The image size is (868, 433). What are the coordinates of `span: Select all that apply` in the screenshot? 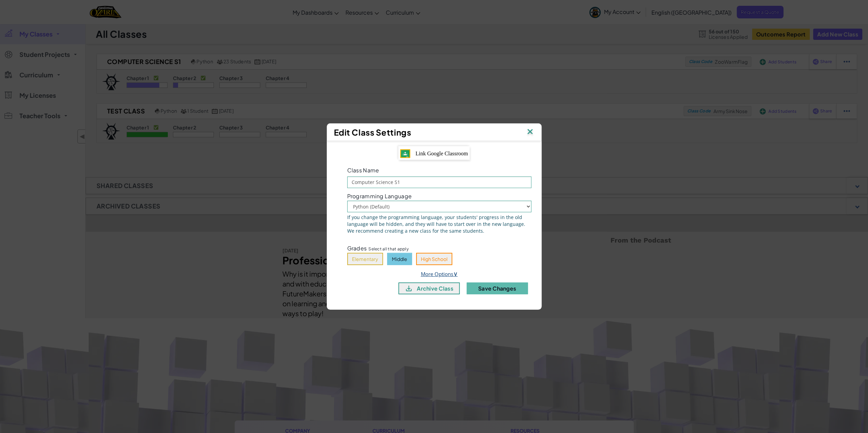 It's located at (388, 249).